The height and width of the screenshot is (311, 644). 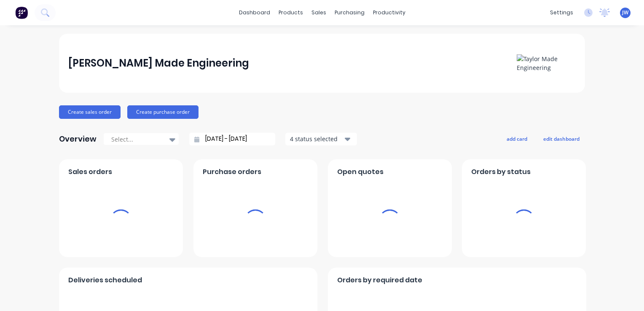 I want to click on div: Overview, so click(x=77, y=139).